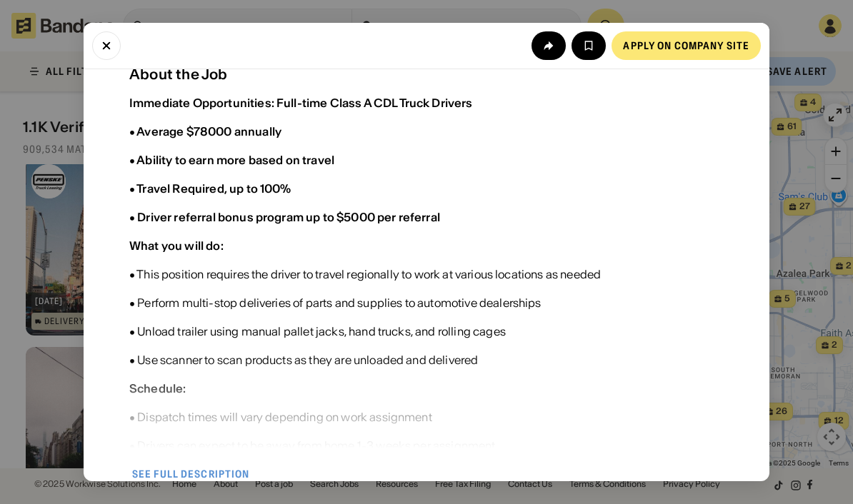 This screenshot has height=504, width=853. What do you see at coordinates (177, 246) in the screenshot?
I see `div: What you will do:` at bounding box center [177, 246].